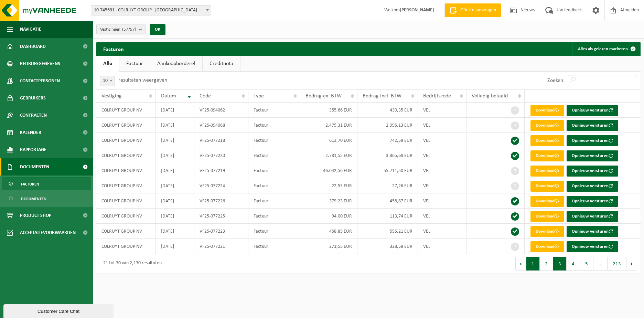 This screenshot has width=644, height=318. Describe the element at coordinates (158, 30) in the screenshot. I see `button: OK` at that location.